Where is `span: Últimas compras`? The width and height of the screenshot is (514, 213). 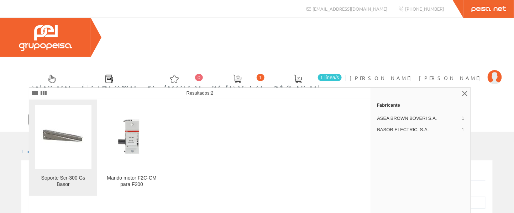 span: Últimas compras is located at coordinates (109, 87).